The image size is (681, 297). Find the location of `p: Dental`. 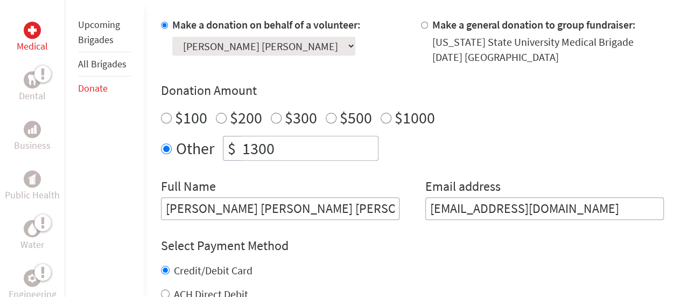

p: Dental is located at coordinates (32, 96).